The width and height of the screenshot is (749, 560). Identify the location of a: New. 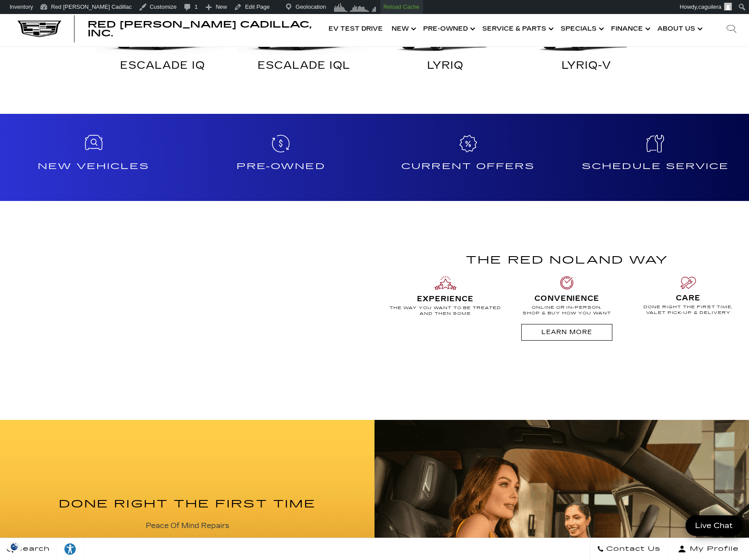
(403, 29).